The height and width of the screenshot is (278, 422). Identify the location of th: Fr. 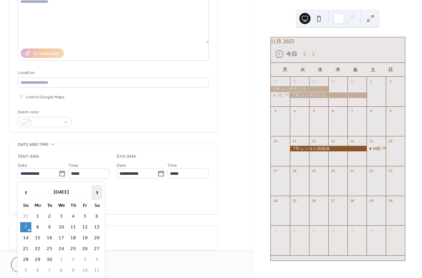
(85, 205).